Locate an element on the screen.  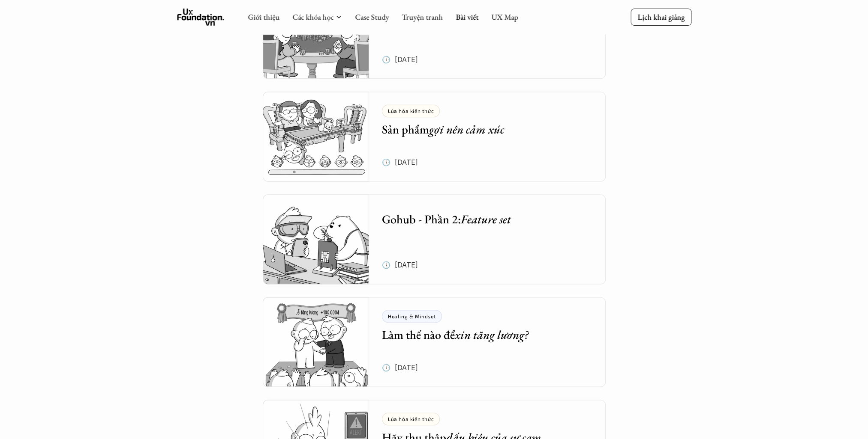
h5: Sản phẩm is located at coordinates (481, 129).